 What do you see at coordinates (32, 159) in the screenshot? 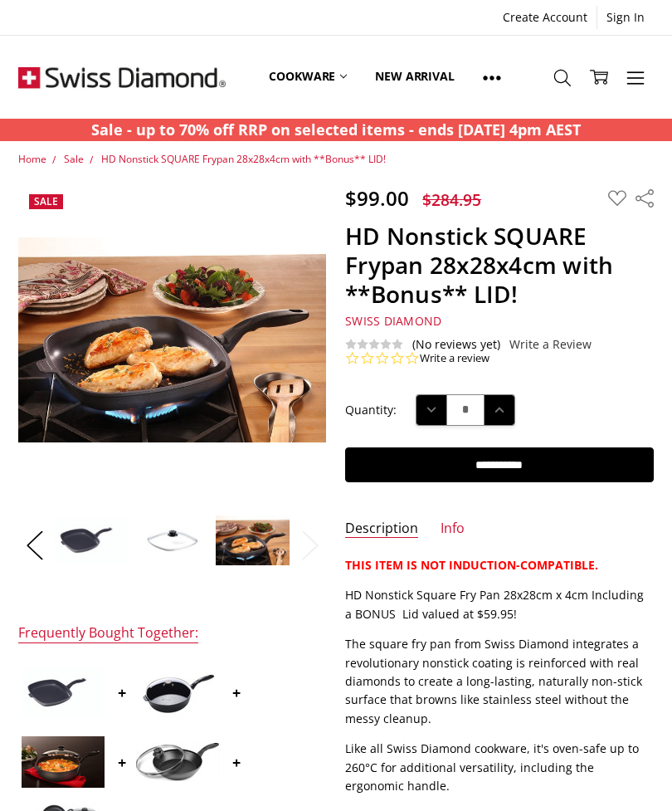
I see `span: Home` at bounding box center [32, 159].